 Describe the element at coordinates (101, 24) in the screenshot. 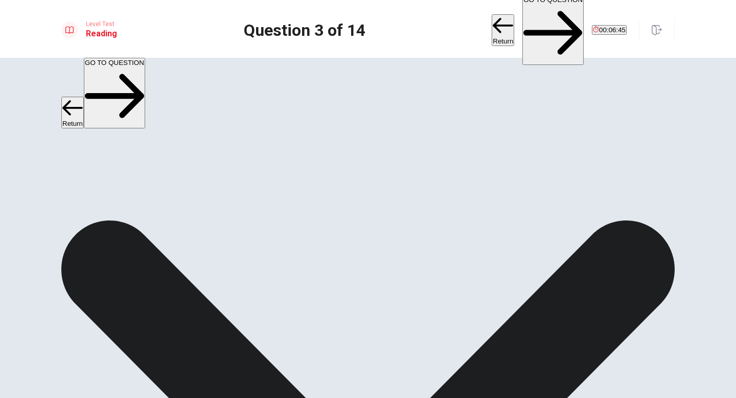

I see `span: Level Test` at that location.